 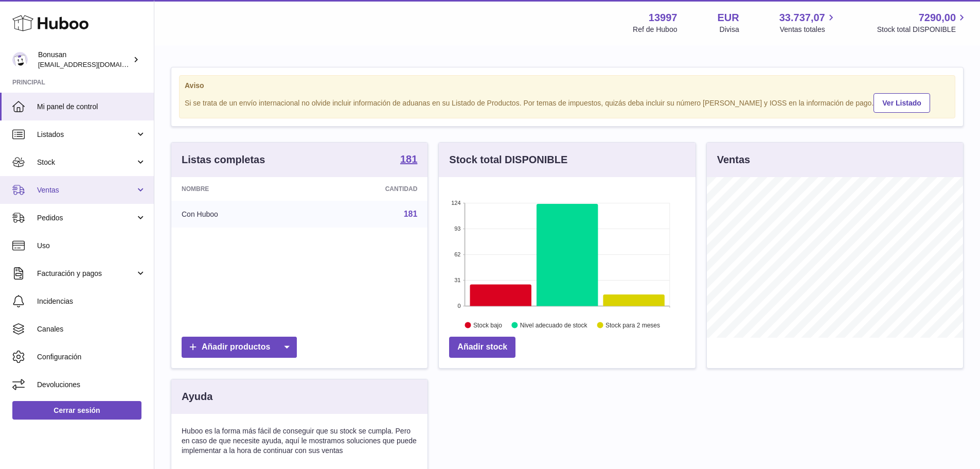 What do you see at coordinates (460, 306) in the screenshot?
I see `text: 0` at bounding box center [460, 306].